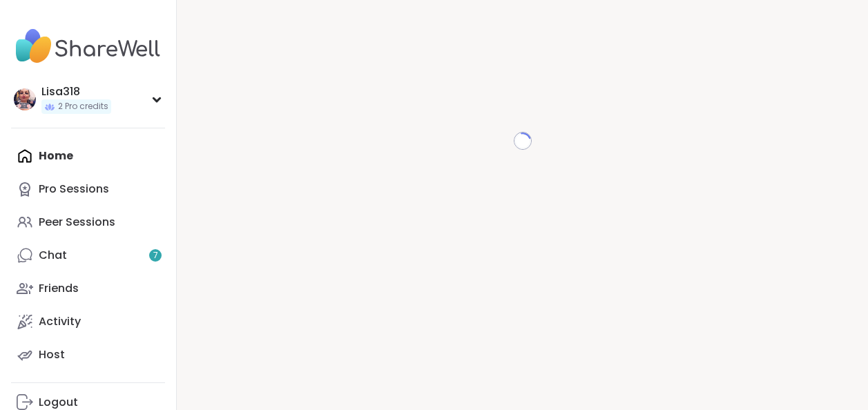  What do you see at coordinates (76, 222) in the screenshot?
I see `div: Peer Sessions` at bounding box center [76, 222].